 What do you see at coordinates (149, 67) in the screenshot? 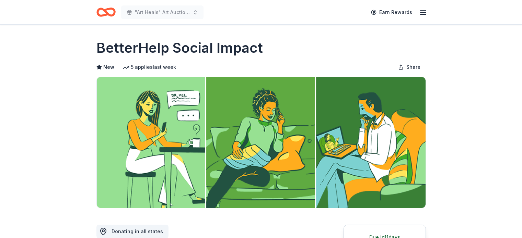
I see `div: 5 applies last week` at bounding box center [149, 67].